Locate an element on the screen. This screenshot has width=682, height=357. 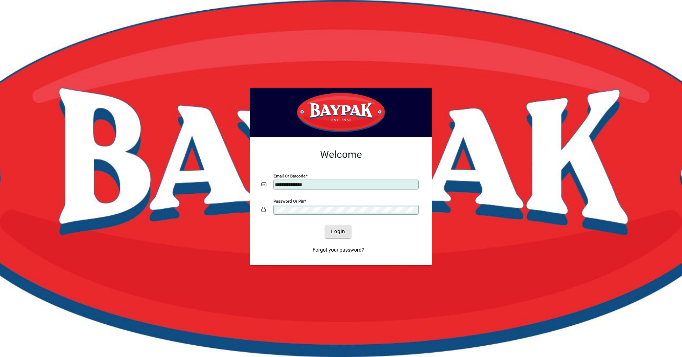
h2: Welcome is located at coordinates (341, 155).